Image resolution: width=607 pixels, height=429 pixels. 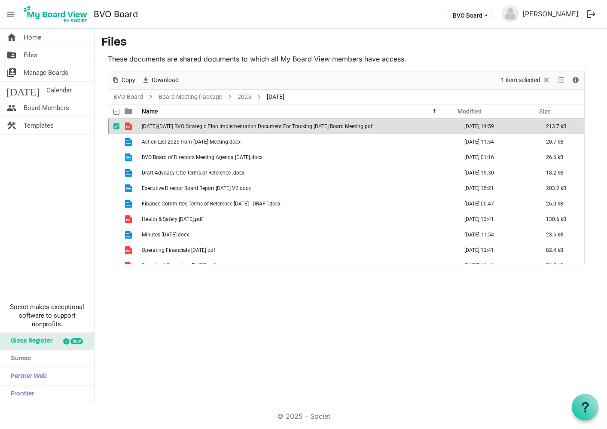 What do you see at coordinates (496, 126) in the screenshot?
I see `td: April 10, 2025 14:59 column header Modified` at bounding box center [496, 126].